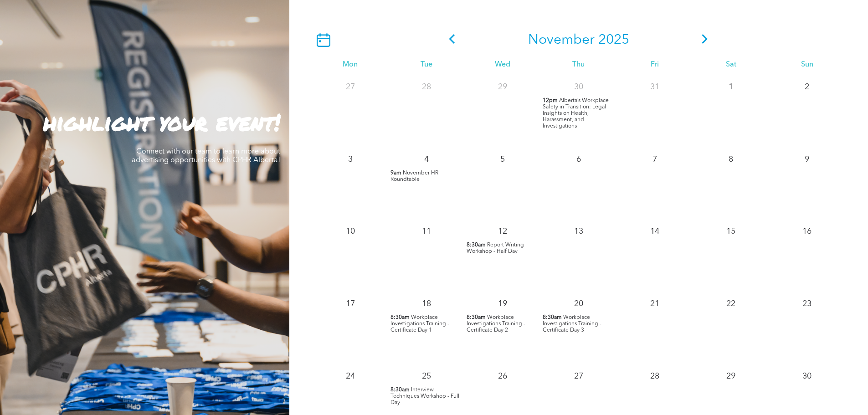  I want to click on p: 31, so click(655, 87).